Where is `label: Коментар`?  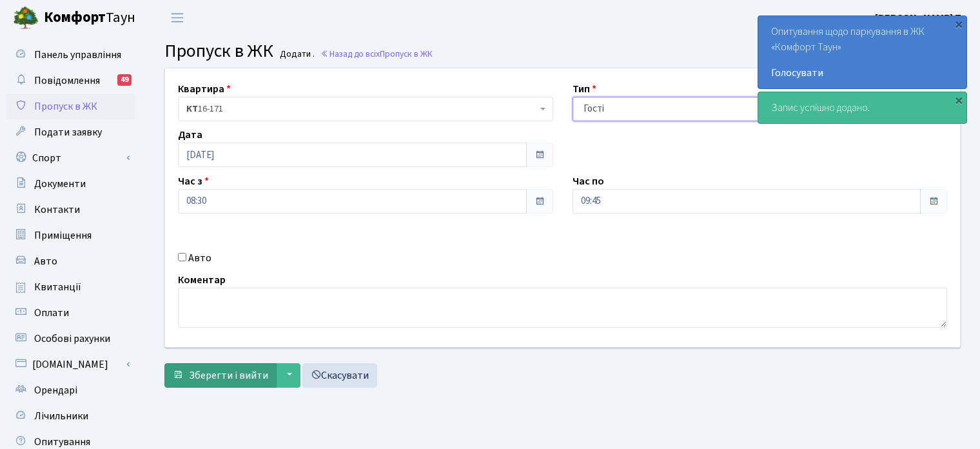
label: Коментар is located at coordinates (202, 280).